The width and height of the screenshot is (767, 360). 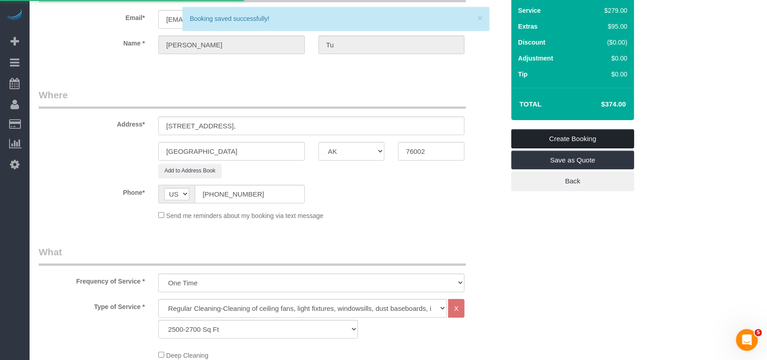 I want to click on label: Discount, so click(x=532, y=42).